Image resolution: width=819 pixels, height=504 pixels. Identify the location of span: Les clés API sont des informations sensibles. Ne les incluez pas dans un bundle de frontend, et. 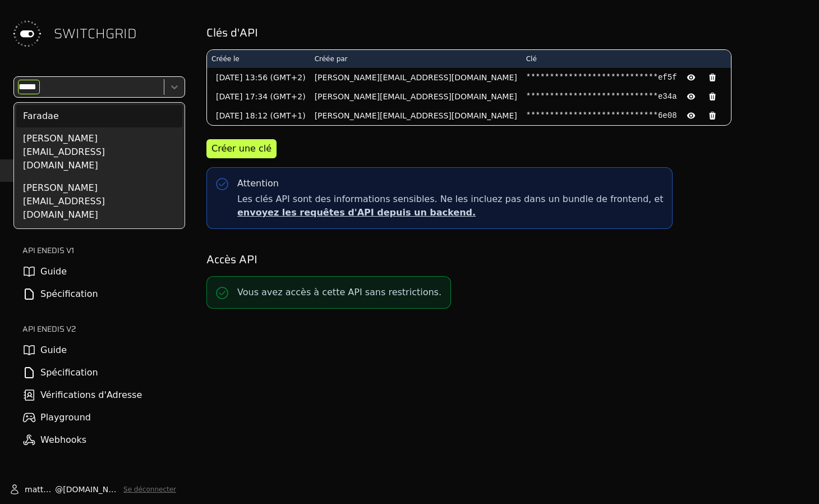
(450, 206).